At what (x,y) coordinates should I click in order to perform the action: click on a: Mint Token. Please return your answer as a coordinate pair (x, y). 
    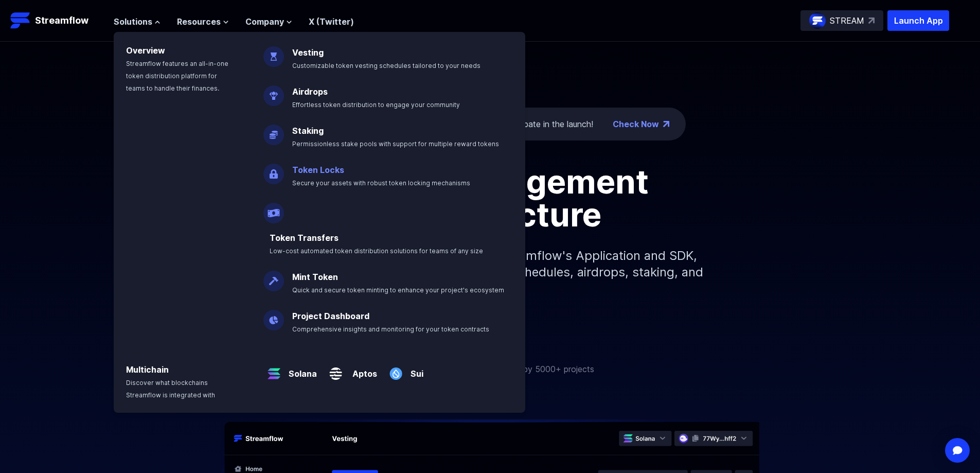
    Looking at the image, I should click on (315, 277).